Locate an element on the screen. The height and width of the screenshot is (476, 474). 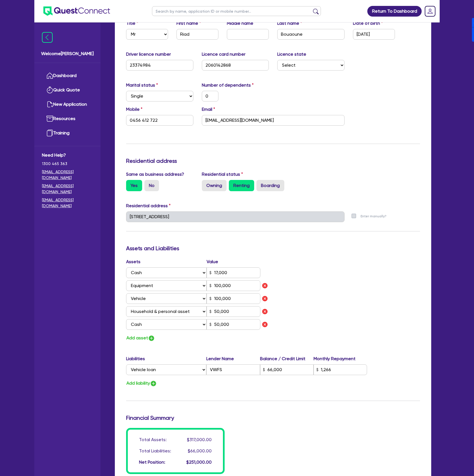
label: Title is located at coordinates (132, 23).